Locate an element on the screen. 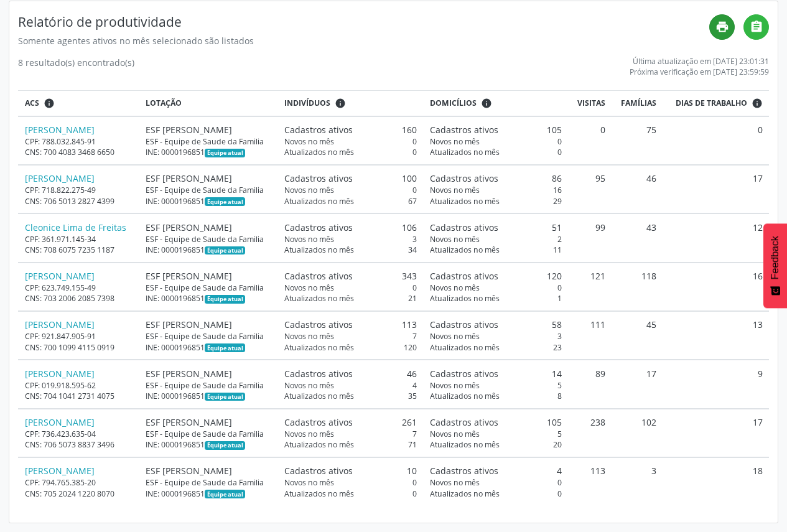  div: 3 is located at coordinates (350, 239).